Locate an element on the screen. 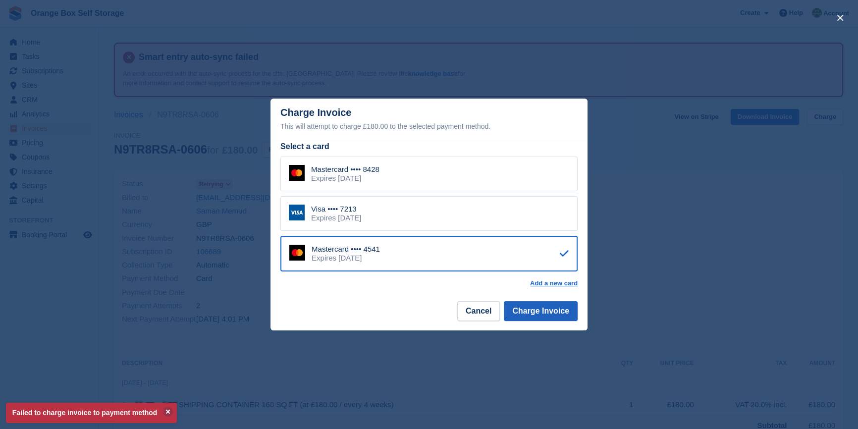 The height and width of the screenshot is (429, 858). div: This will attempt to charge £180.00 to the selected payment method. is located at coordinates (429, 126).